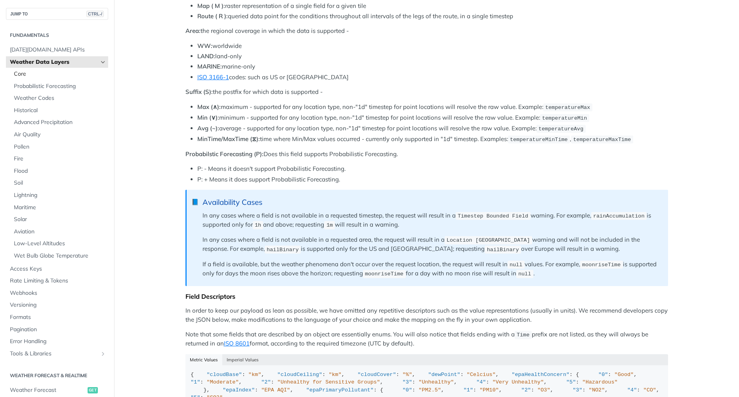  Describe the element at coordinates (58, 281) in the screenshot. I see `span: Rate Limiting & Tokens` at that location.